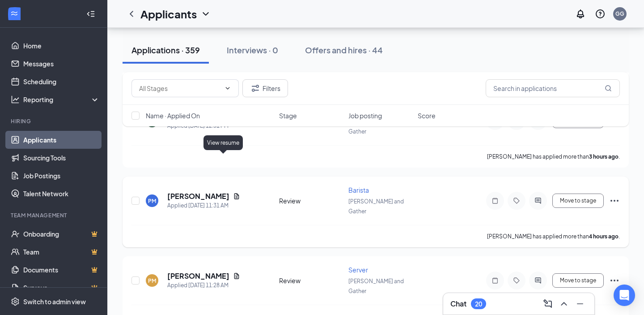  I want to click on input: All Stages, so click(180, 88).